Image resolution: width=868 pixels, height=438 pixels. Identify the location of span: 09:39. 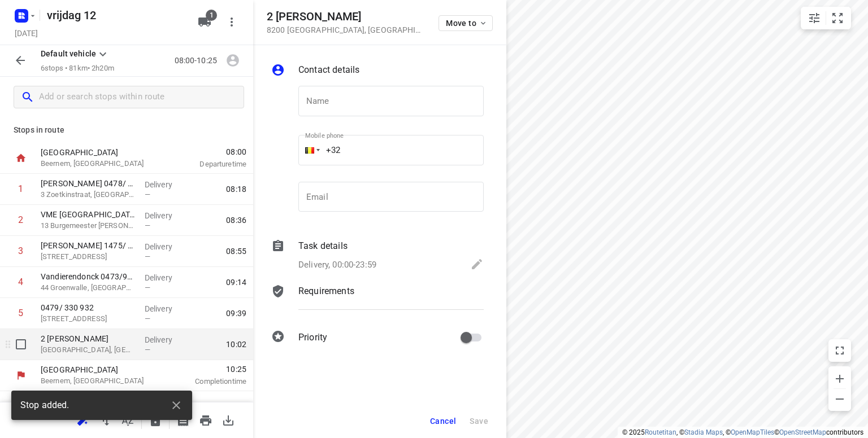
(236, 313).